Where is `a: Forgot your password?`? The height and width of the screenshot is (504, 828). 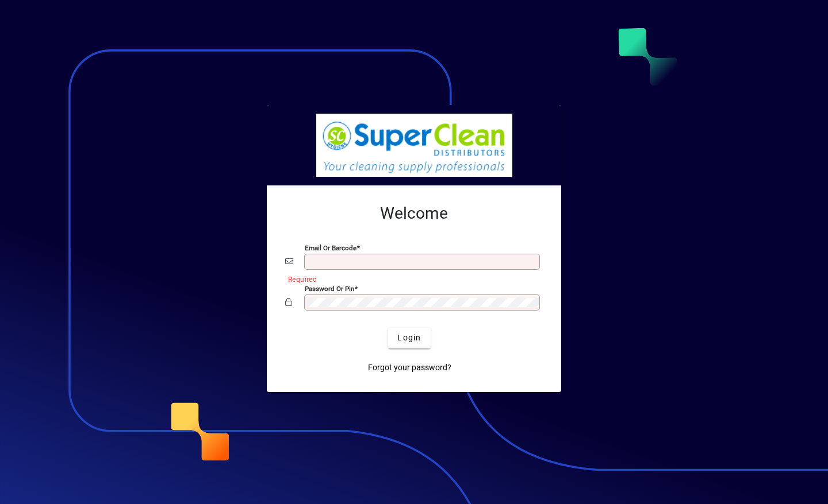
a: Forgot your password? is located at coordinates (409, 368).